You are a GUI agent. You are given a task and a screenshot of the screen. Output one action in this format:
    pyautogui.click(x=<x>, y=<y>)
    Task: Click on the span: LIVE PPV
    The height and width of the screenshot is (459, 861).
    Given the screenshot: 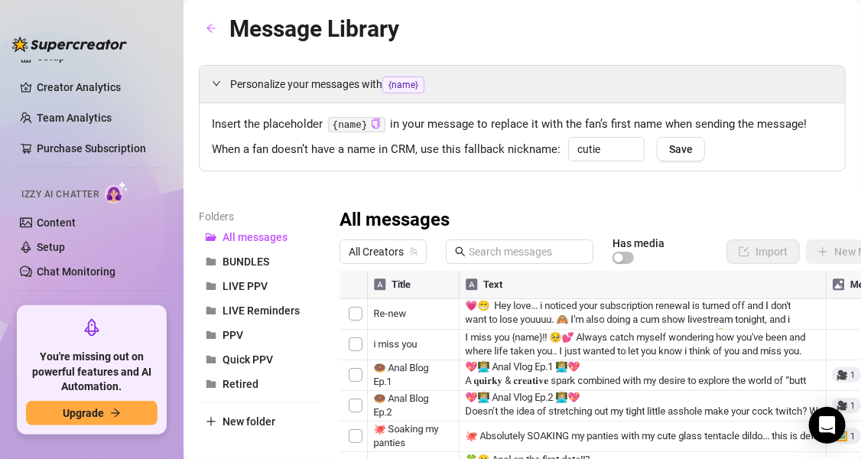 What is the action you would take?
    pyautogui.click(x=245, y=286)
    